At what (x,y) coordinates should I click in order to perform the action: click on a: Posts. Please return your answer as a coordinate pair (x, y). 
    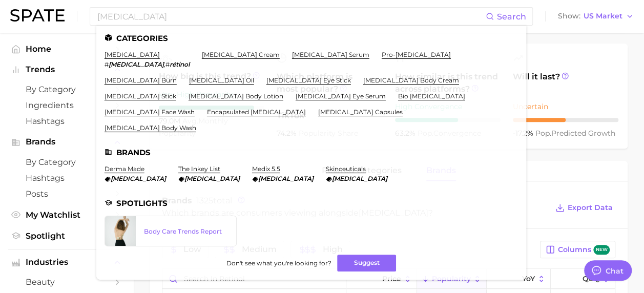
    Looking at the image, I should click on (67, 193).